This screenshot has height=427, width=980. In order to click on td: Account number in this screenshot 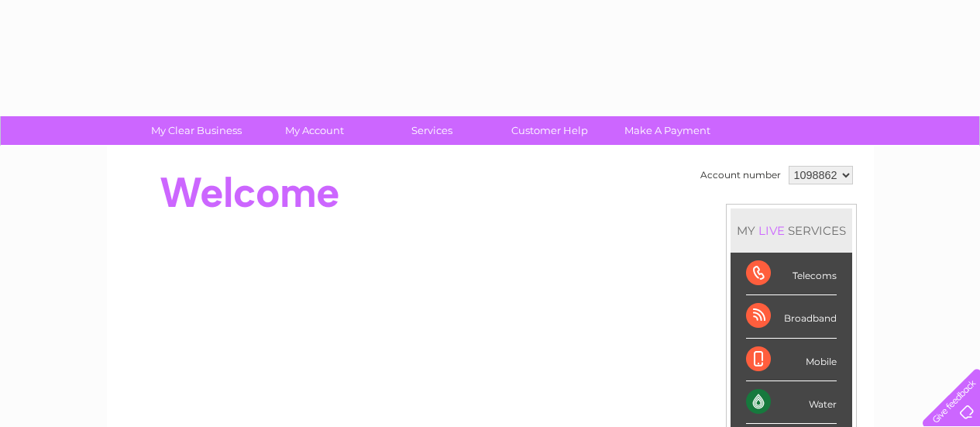, I will do `click(740, 175)`.